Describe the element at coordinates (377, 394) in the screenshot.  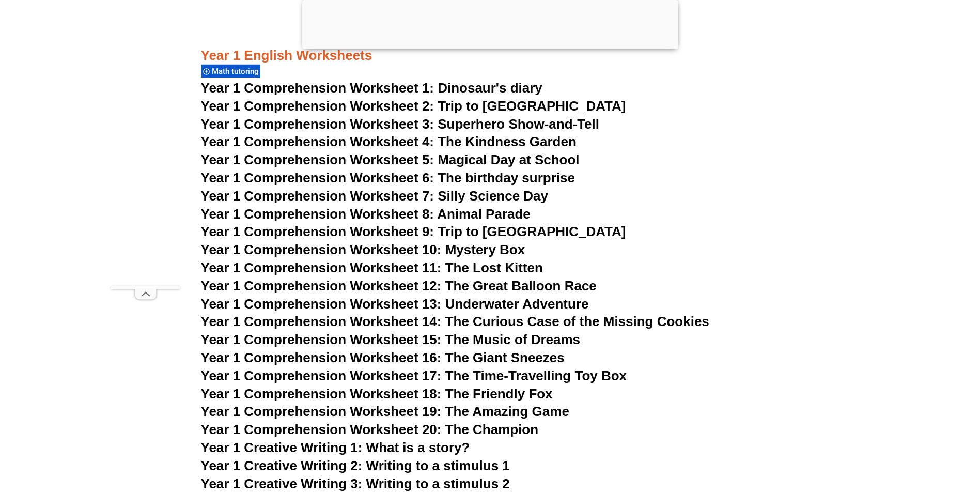
I see `a: Year 1 Comprehension Worksheet 18: The Friendly Fox` at that location.